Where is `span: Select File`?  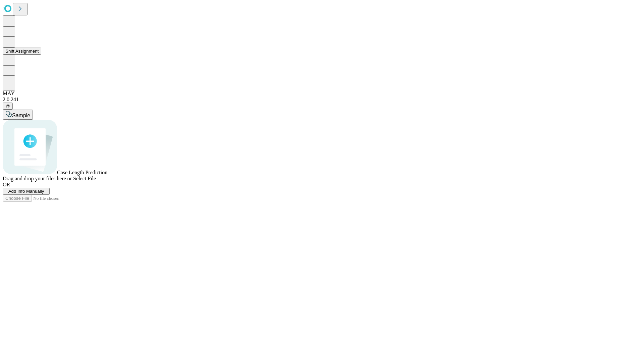 span: Select File is located at coordinates (84, 179).